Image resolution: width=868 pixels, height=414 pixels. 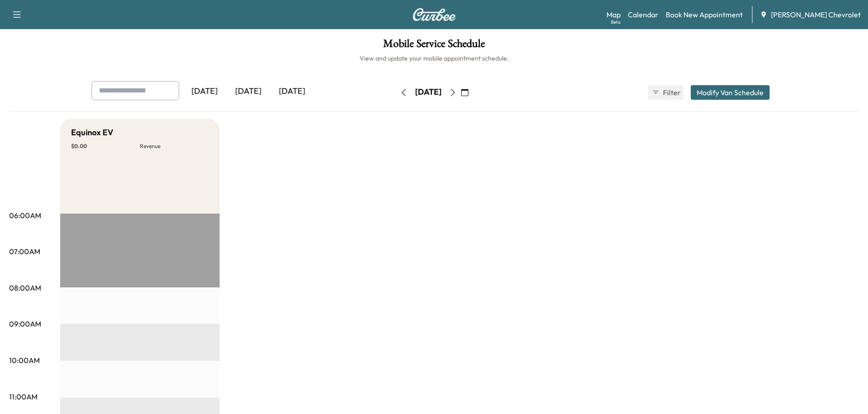 I want to click on a: Book New Appointment, so click(x=704, y=14).